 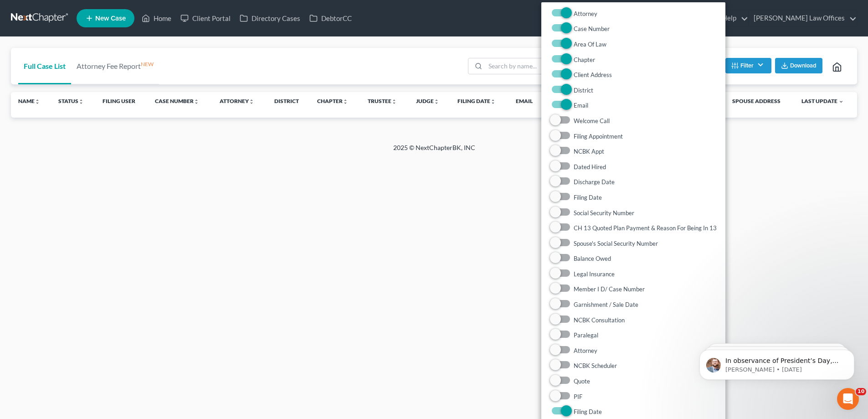 I want to click on span: NCBK Consultation, so click(x=599, y=320).